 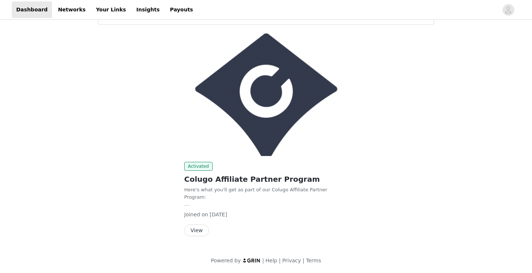 I want to click on div: avatar, so click(x=508, y=10).